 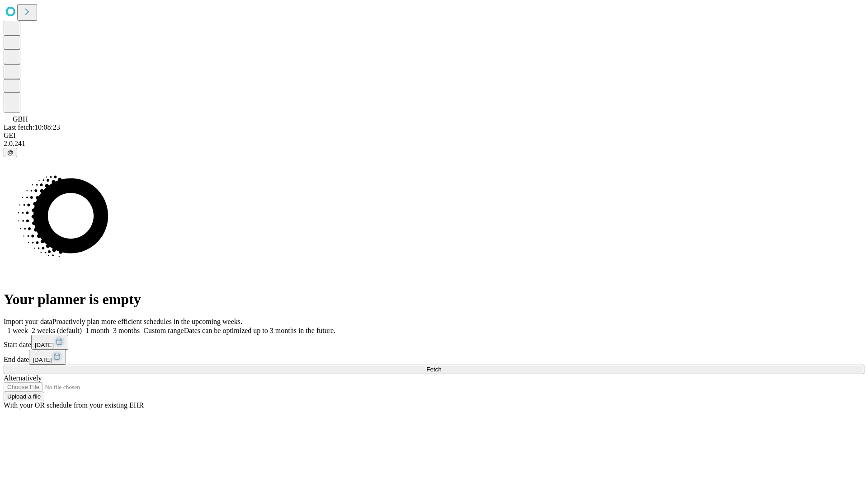 I want to click on span: 1 week, so click(x=18, y=330).